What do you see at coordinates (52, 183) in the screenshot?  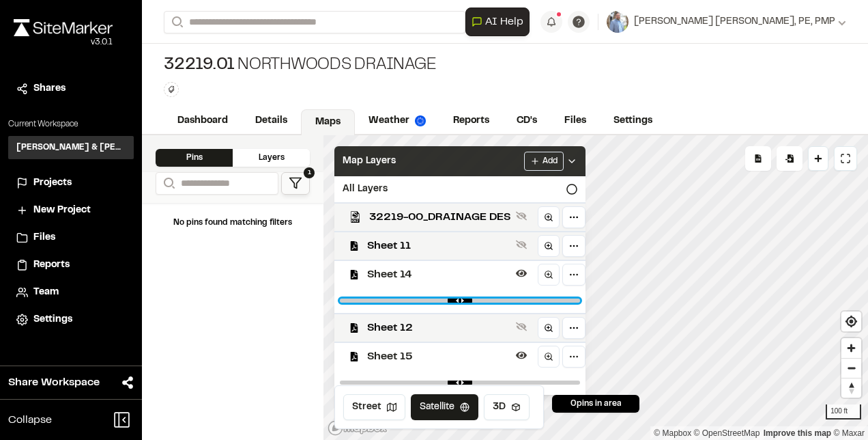 I see `span: Projects` at bounding box center [52, 183].